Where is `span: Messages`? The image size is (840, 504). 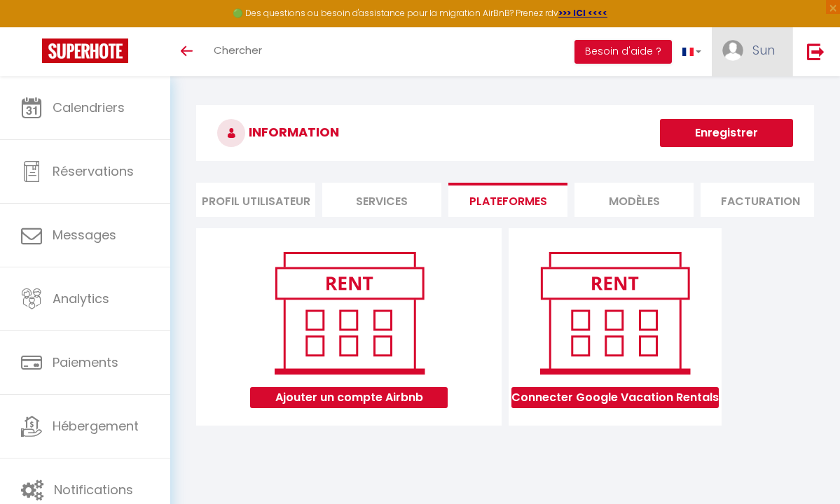 span: Messages is located at coordinates (84, 234).